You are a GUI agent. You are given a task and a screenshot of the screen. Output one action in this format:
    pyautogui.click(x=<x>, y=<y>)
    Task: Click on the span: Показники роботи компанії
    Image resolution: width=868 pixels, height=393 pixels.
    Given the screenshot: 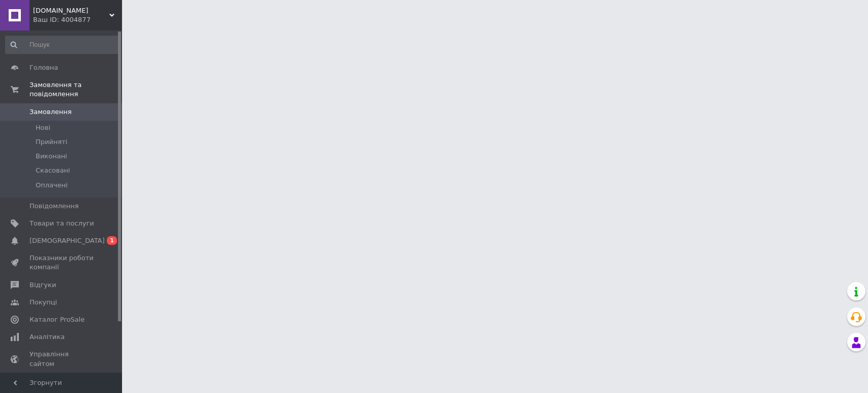 What is the action you would take?
    pyautogui.click(x=62, y=262)
    